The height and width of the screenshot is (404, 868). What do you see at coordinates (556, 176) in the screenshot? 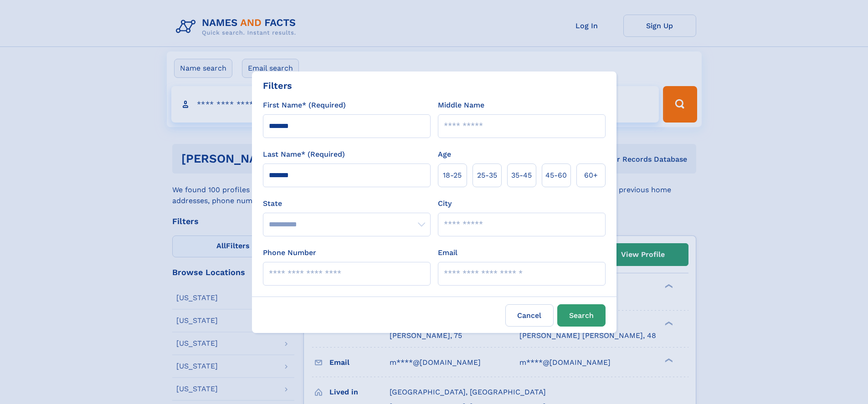
I see `span: 45‑60` at bounding box center [556, 176].